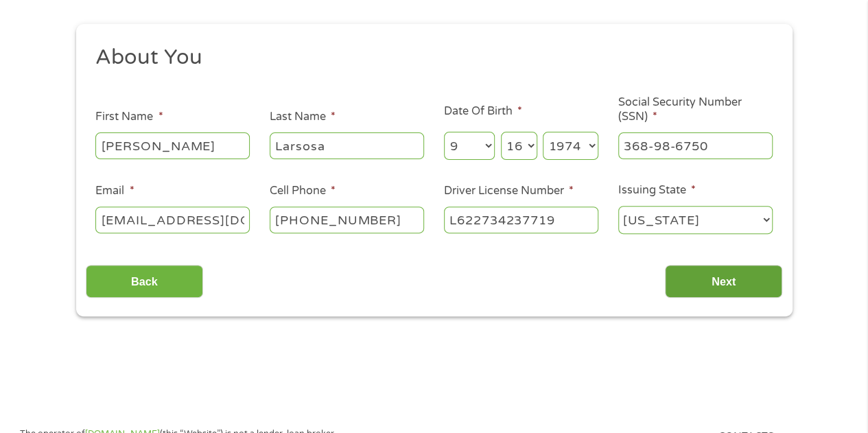 The image size is (868, 433). Describe the element at coordinates (428, 58) in the screenshot. I see `h2: About You` at that location.